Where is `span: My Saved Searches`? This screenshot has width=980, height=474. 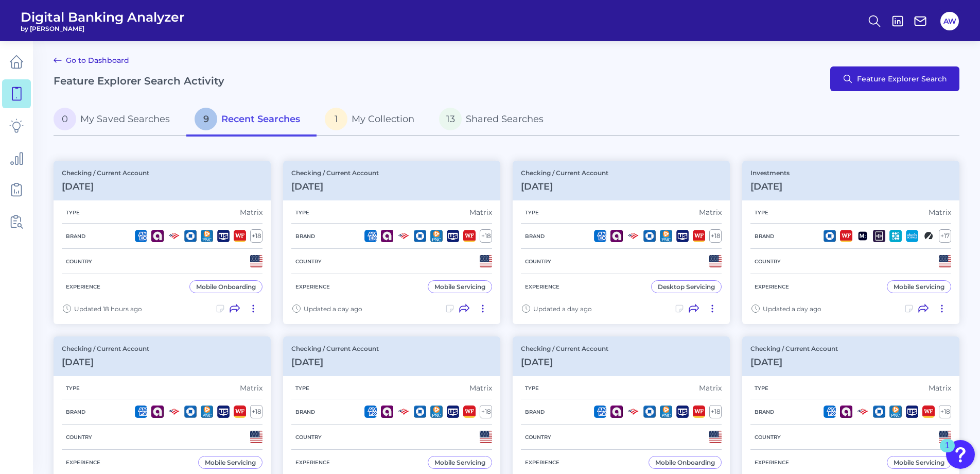 span: My Saved Searches is located at coordinates (125, 118).